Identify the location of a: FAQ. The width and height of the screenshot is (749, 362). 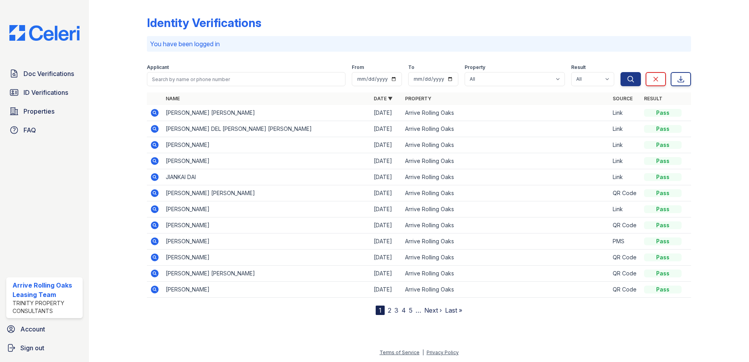
(44, 130).